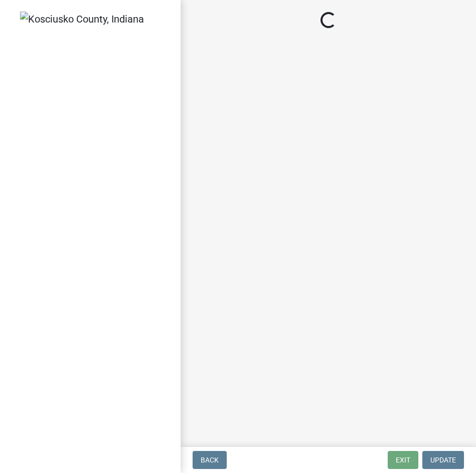  Describe the element at coordinates (209, 460) in the screenshot. I see `button: Back` at that location.